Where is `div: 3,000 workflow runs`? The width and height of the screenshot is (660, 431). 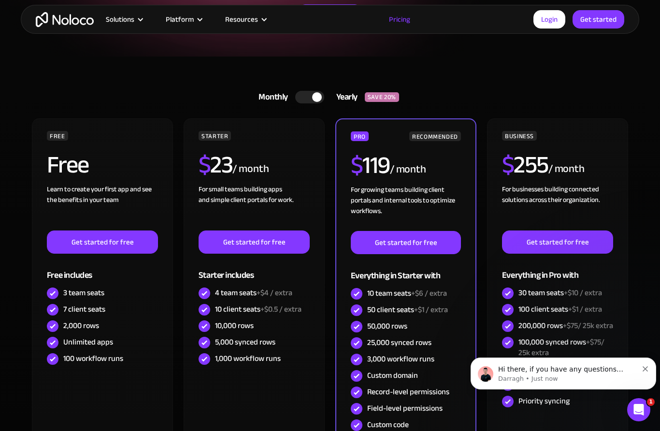 div: 3,000 workflow runs is located at coordinates (401, 359).